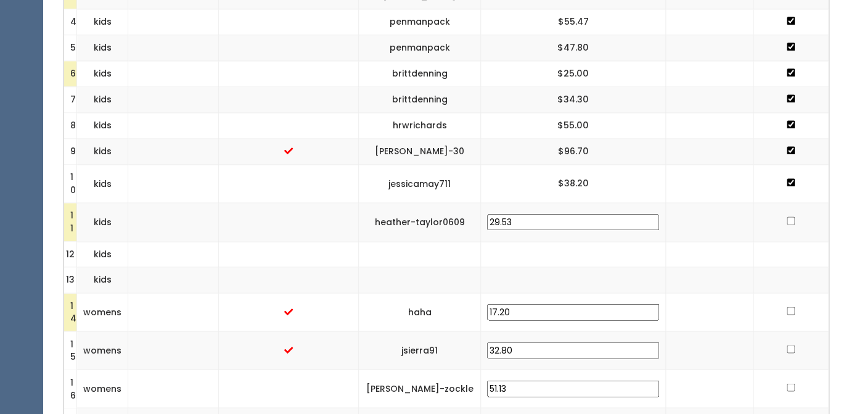  I want to click on td: jessicamay711, so click(420, 184).